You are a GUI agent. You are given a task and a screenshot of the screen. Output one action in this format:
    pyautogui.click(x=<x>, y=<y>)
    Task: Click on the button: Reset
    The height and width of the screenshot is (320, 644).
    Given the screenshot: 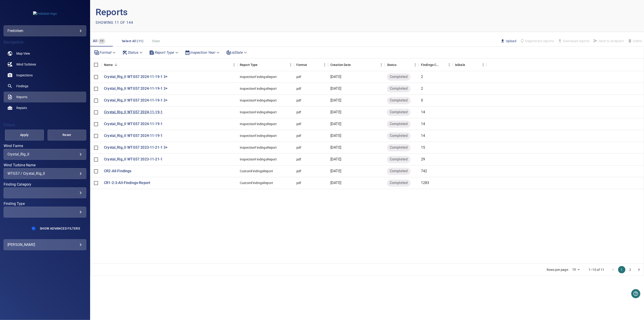 What is the action you would take?
    pyautogui.click(x=67, y=135)
    